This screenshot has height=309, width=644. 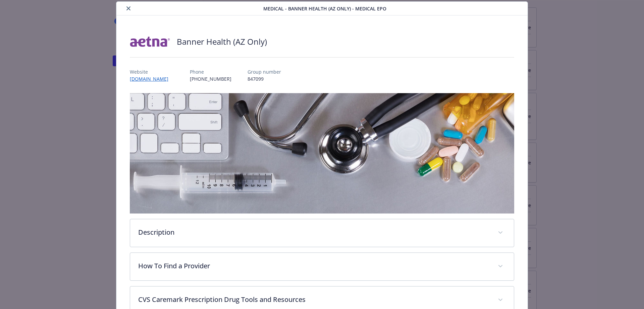 I want to click on p: CVS Caremark Prescription Drug Tools and Resources, so click(x=314, y=299).